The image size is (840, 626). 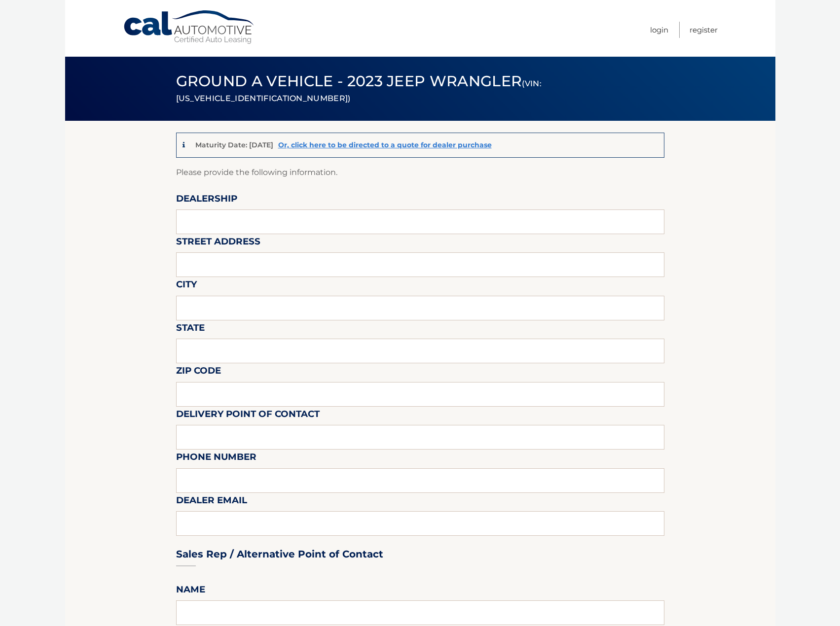 I want to click on label: Name, so click(x=190, y=591).